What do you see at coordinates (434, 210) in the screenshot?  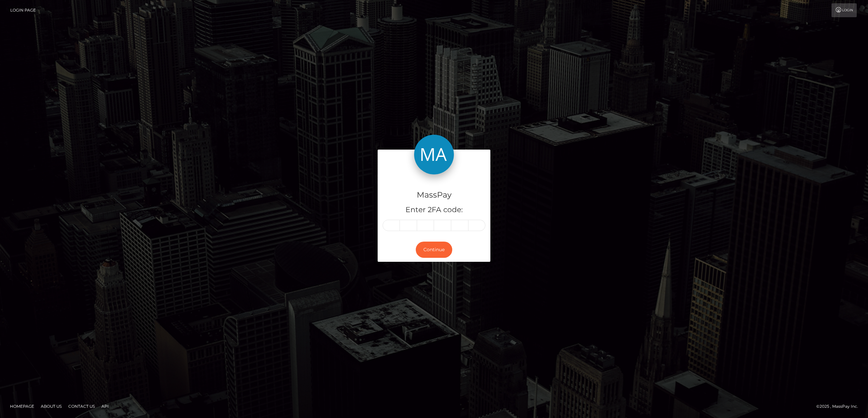 I see `h5: Enter 2FA code:` at bounding box center [434, 210].